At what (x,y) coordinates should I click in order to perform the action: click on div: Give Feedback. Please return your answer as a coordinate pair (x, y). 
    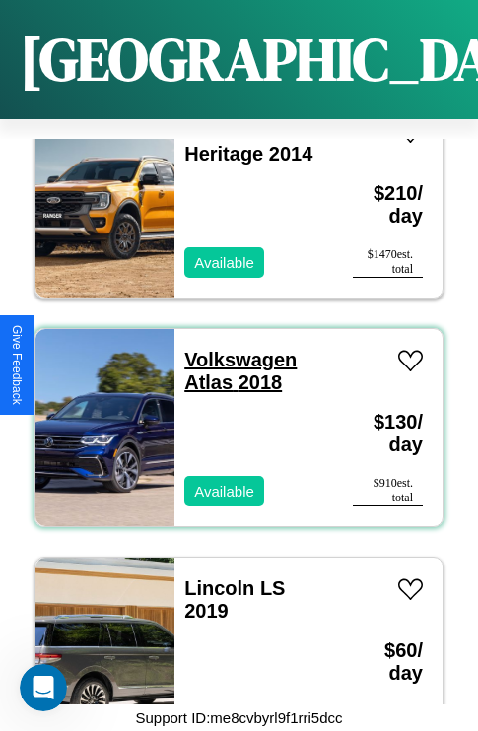
    Looking at the image, I should click on (17, 364).